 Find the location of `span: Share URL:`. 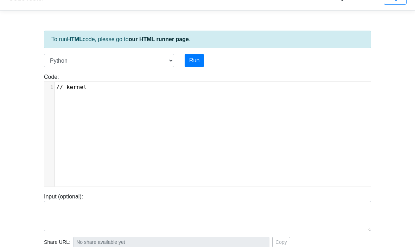

span: Share URL: is located at coordinates (57, 242).